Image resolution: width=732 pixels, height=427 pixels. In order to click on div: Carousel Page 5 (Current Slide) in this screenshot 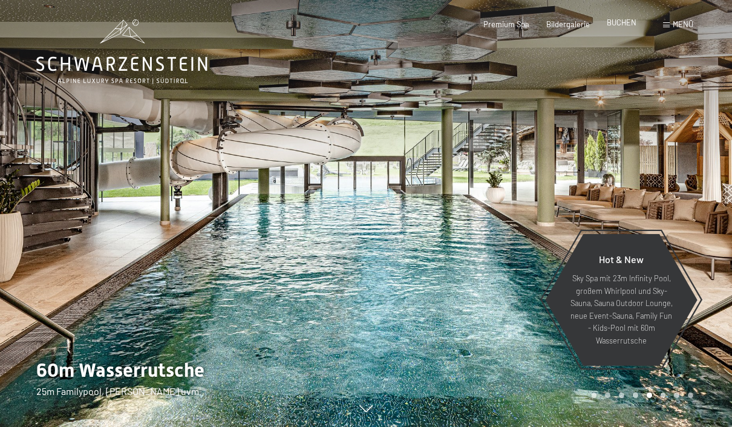, I will do `click(649, 395)`.